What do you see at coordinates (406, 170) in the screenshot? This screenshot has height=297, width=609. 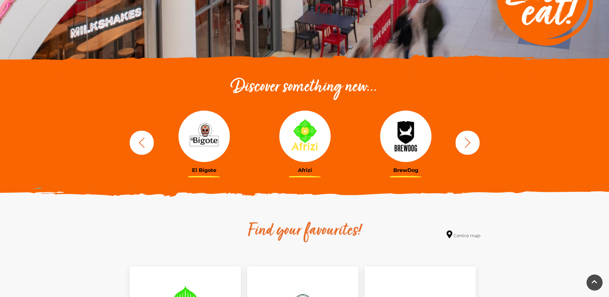 I see `h3: BrewDog` at bounding box center [406, 170].